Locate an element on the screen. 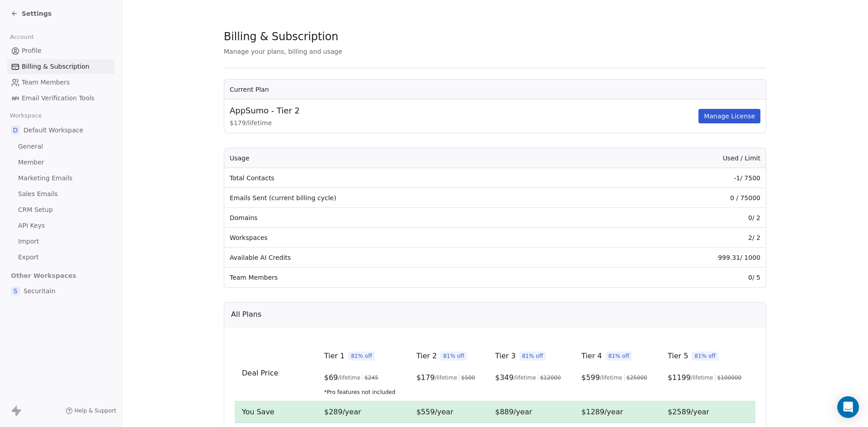  span: *Pro features not included is located at coordinates (363, 392).